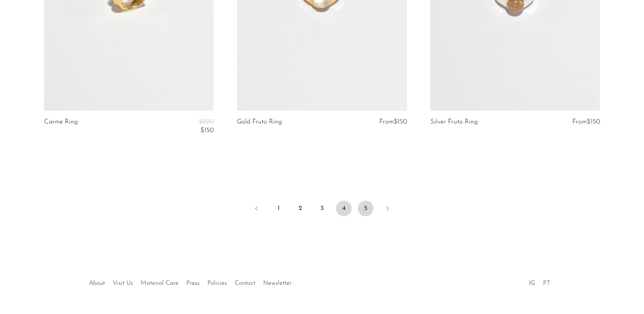 The image size is (644, 314). I want to click on ul: Quick links, so click(190, 282).